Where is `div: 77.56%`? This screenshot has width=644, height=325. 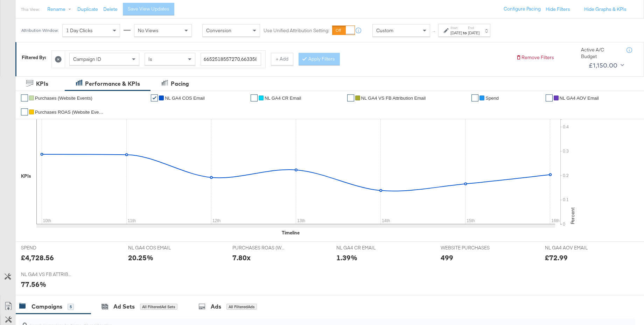 div: 77.56% is located at coordinates (34, 284).